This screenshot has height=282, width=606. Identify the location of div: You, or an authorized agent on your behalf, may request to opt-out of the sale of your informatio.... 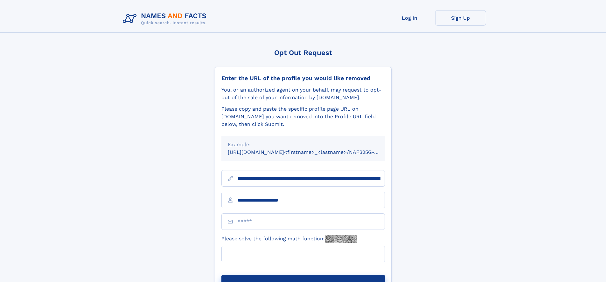
(303, 94).